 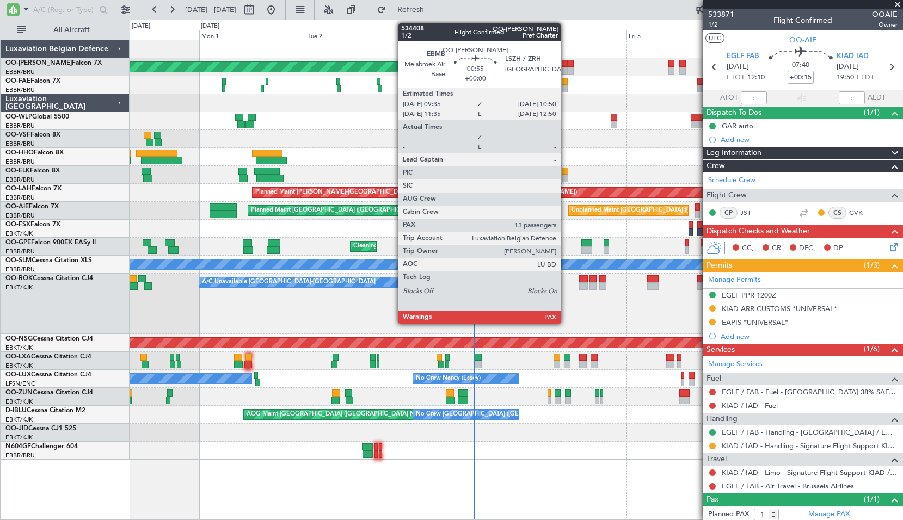 I want to click on span: Travel, so click(x=716, y=459).